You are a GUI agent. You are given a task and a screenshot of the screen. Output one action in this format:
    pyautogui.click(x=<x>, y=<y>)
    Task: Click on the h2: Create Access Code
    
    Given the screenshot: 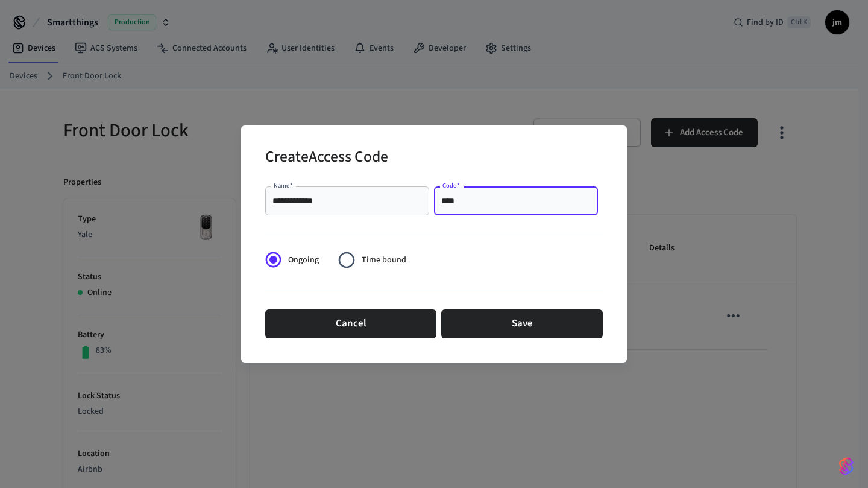 What is the action you would take?
    pyautogui.click(x=327, y=158)
    